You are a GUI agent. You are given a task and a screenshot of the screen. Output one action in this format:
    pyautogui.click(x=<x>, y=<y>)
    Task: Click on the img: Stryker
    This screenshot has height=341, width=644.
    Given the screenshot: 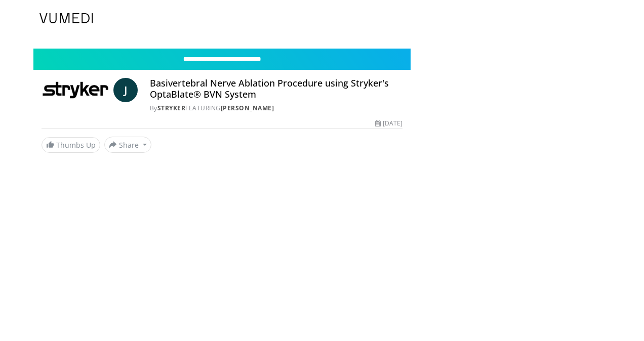 What is the action you would take?
    pyautogui.click(x=75, y=90)
    